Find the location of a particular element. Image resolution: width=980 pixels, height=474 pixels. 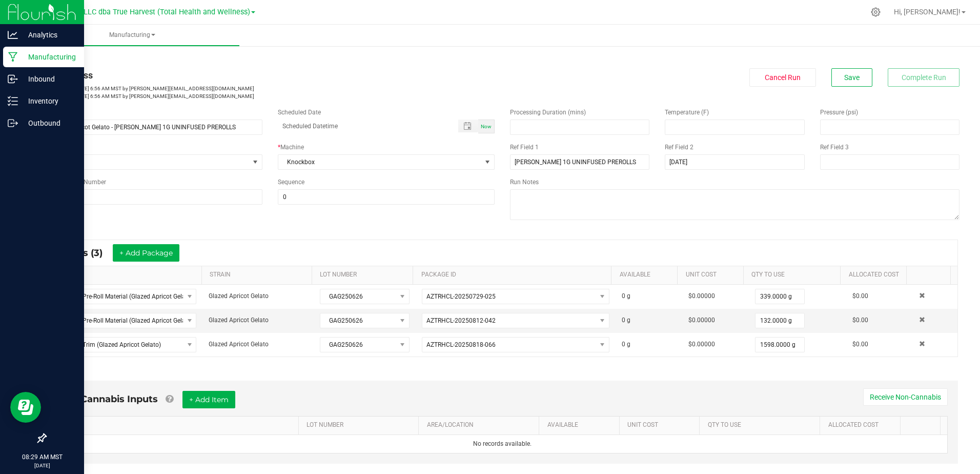

button: + Add Package is located at coordinates (146, 253).